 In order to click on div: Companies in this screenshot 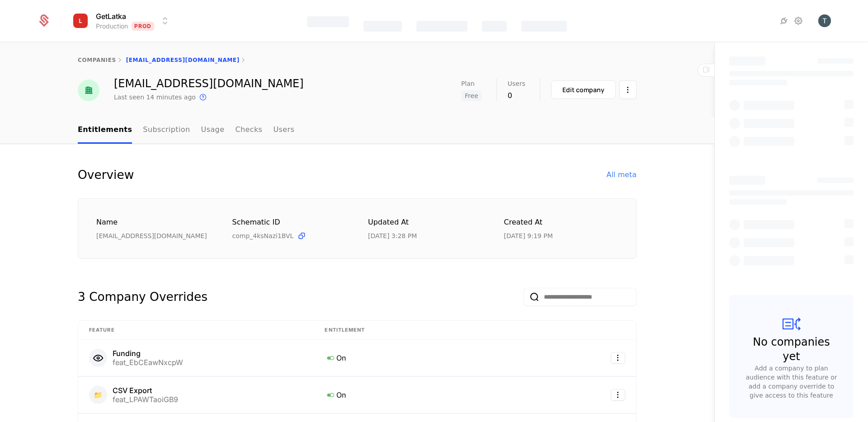, I will do `click(442, 26)`.